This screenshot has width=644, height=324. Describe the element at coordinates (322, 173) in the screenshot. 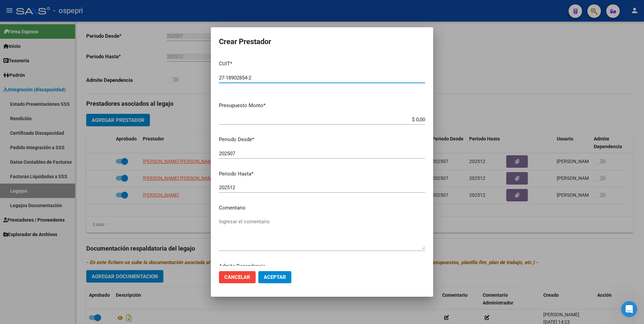

I see `p: Periodo Hasta` at that location.